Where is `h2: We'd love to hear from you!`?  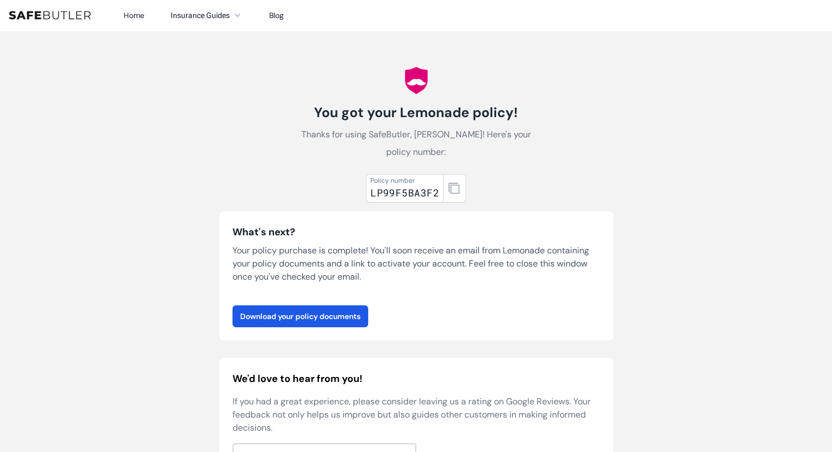 h2: We'd love to hear from you! is located at coordinates (416, 378).